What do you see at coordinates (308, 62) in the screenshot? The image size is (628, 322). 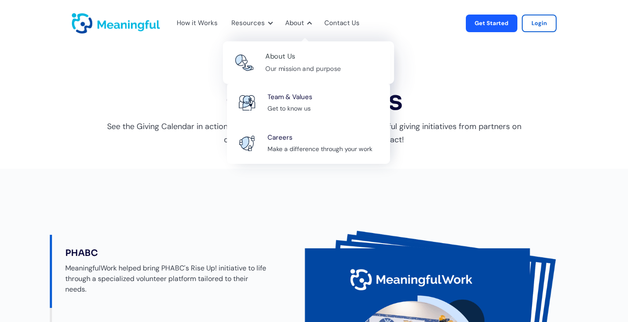 I see `a: Connecting IconAbout UsOur mission and purpose` at bounding box center [308, 62].